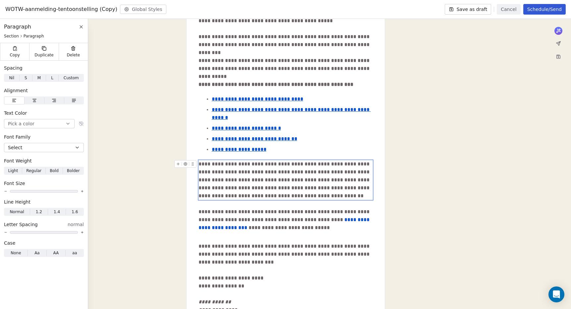 The width and height of the screenshot is (571, 309). What do you see at coordinates (16, 91) in the screenshot?
I see `span: Alignment` at bounding box center [16, 91].